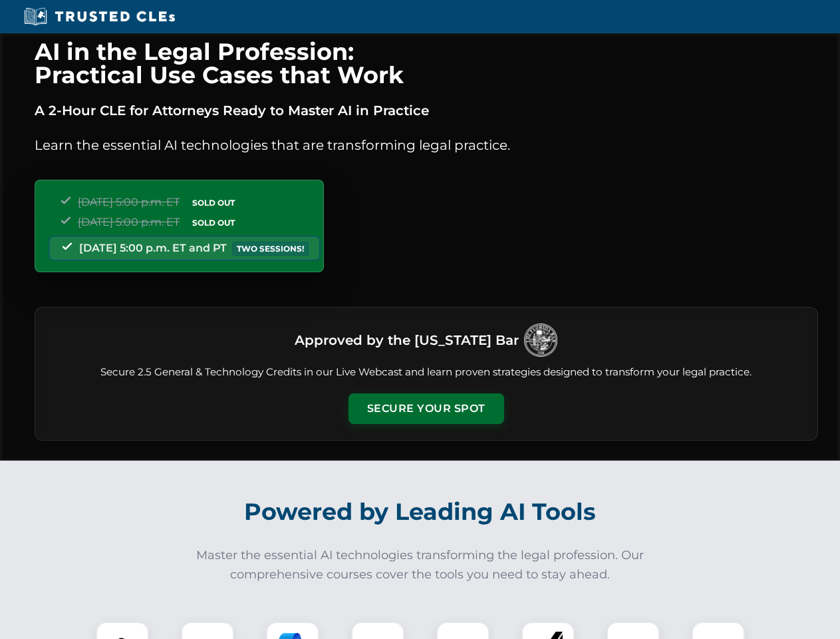  What do you see at coordinates (541, 340) in the screenshot?
I see `img: Logo` at bounding box center [541, 340].